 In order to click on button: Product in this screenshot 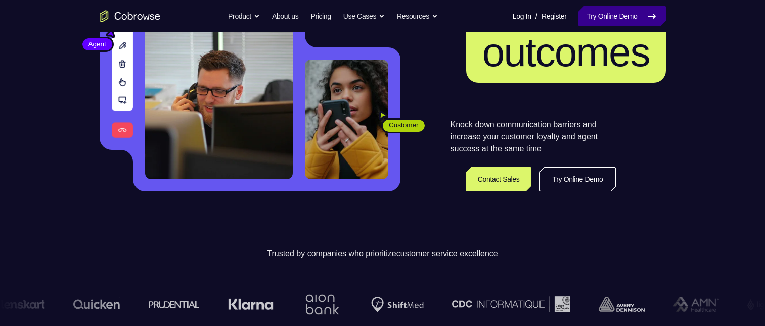, I will do `click(244, 16)`.